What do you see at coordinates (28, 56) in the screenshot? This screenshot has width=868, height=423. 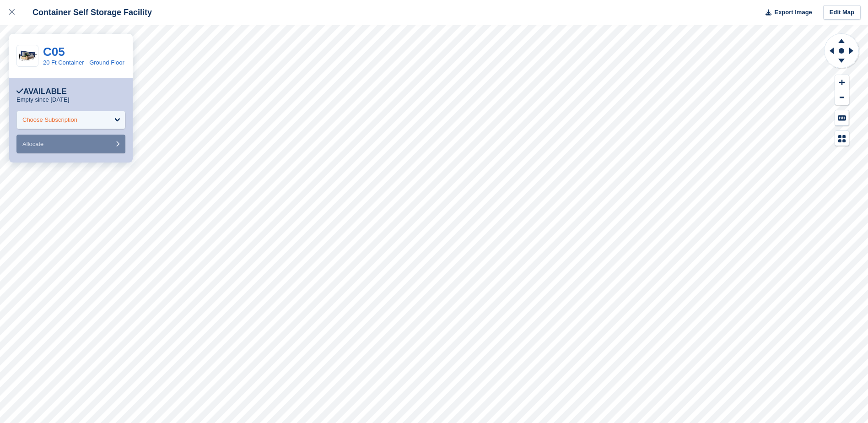 I see `img: 20-ft-container%20(1).jpg` at bounding box center [28, 56].